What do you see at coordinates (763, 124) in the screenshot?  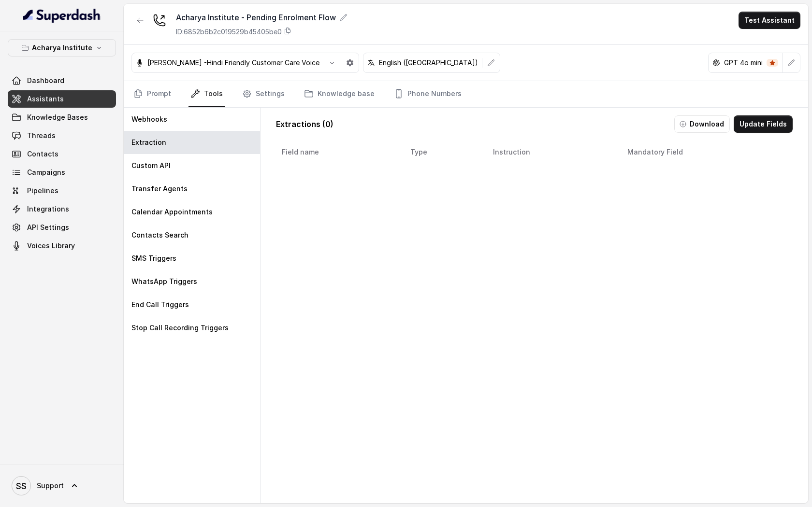 I see `button: Update Fields` at bounding box center [763, 124].